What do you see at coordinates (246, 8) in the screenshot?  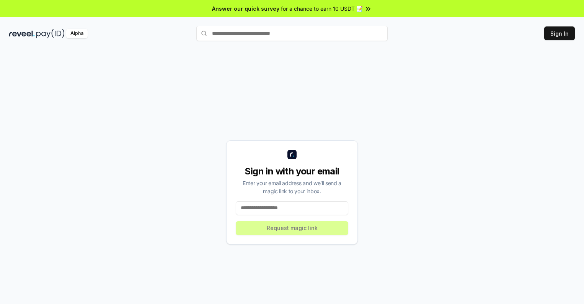 I see `span: Answer our quick survey` at bounding box center [246, 8].